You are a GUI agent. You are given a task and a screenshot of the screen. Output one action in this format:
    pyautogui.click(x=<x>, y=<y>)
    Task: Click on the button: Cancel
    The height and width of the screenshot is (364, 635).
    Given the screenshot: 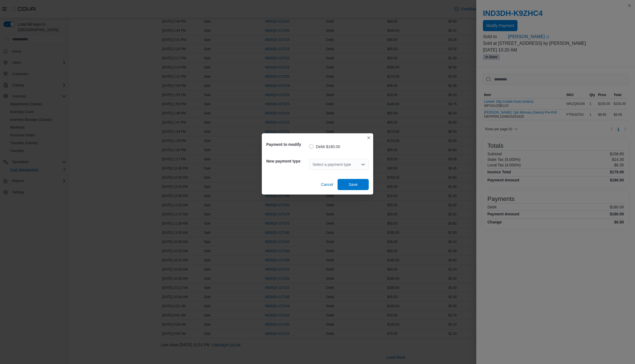 What is the action you would take?
    pyautogui.click(x=327, y=184)
    